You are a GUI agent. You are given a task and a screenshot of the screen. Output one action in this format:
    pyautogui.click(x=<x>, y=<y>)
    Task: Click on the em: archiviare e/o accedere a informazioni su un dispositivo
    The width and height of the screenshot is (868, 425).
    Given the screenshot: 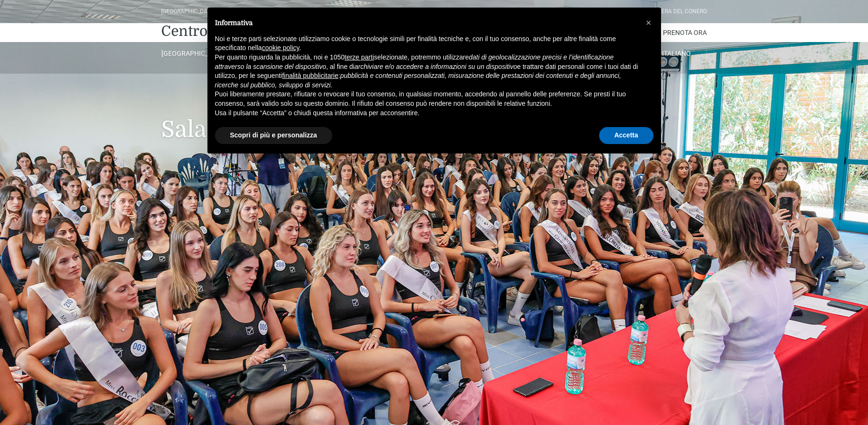 What is the action you would take?
    pyautogui.click(x=435, y=67)
    